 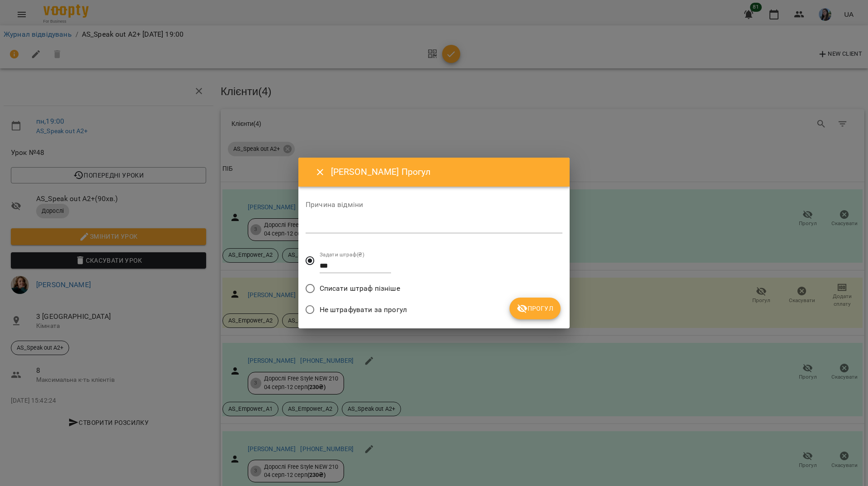 I want to click on span: Не штрафувати за прогул, so click(x=363, y=309).